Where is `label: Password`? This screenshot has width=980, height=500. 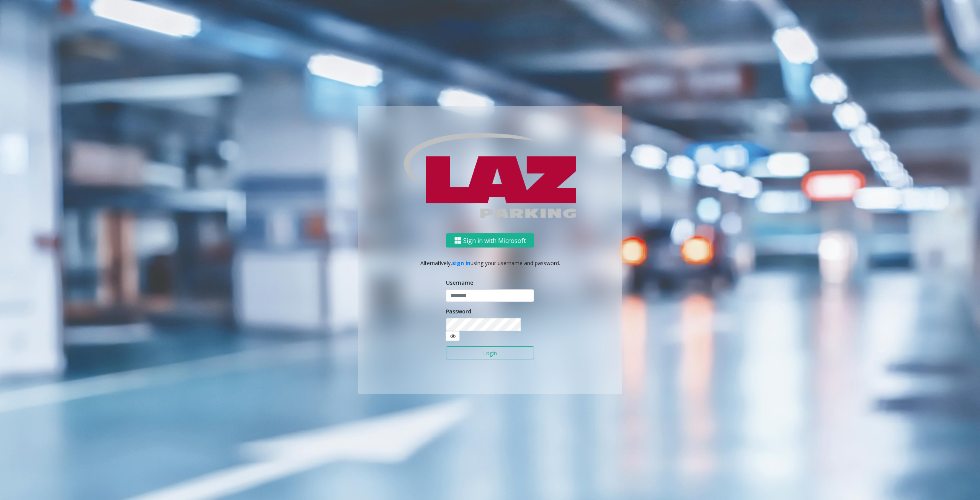 label: Password is located at coordinates (459, 311).